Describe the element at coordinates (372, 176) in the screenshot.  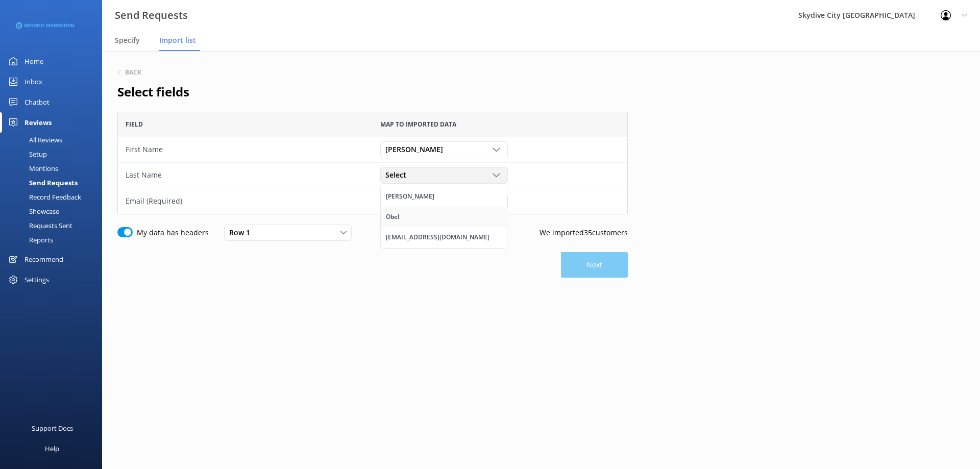
I see `div: grid` at that location.